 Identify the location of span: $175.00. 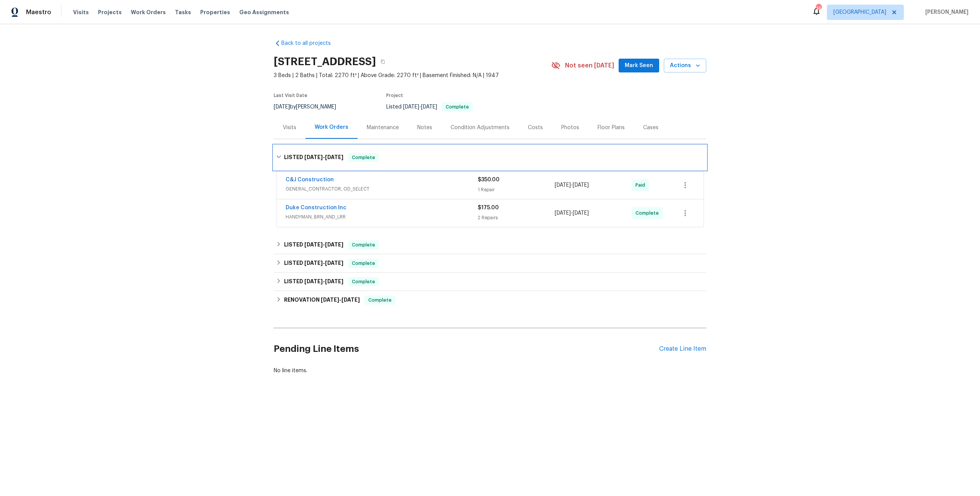
(488, 208).